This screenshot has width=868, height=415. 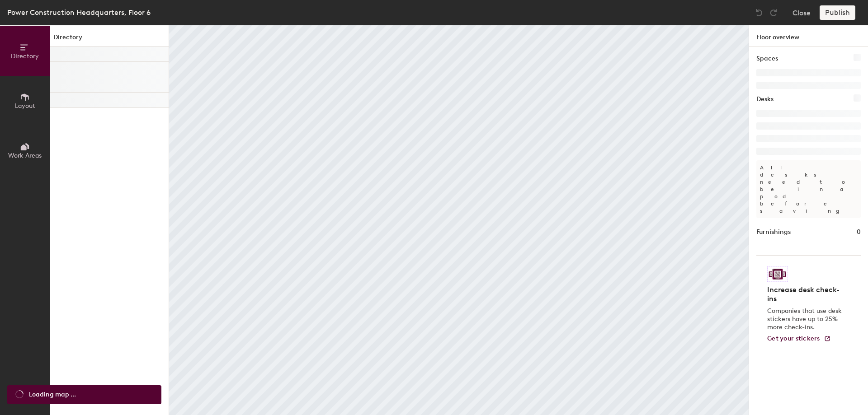 I want to click on button: Close, so click(x=801, y=13).